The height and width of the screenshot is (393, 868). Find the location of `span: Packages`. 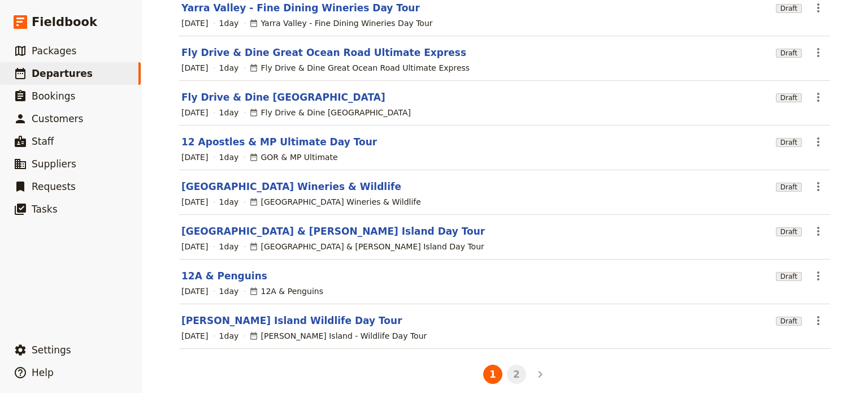

span: Packages is located at coordinates (54, 51).